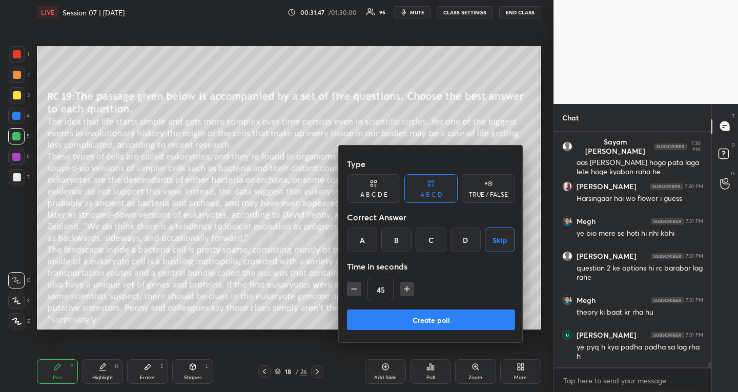  I want to click on div: A B C D E, so click(373, 195).